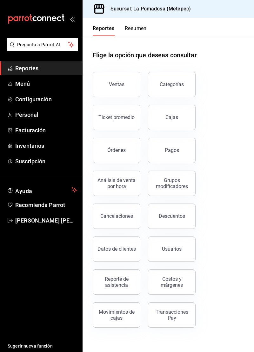  Describe the element at coordinates (171, 118) in the screenshot. I see `div: Cajas` at that location.